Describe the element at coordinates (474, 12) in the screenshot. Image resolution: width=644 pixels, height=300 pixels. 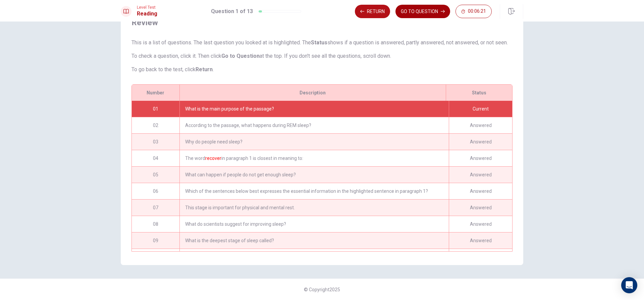
I see `button: 00:06:21` at that location.